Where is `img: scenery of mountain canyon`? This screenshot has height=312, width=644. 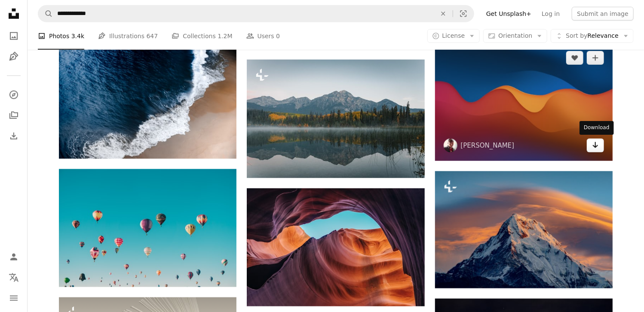
img: scenery of mountain canyon is located at coordinates (335, 248).